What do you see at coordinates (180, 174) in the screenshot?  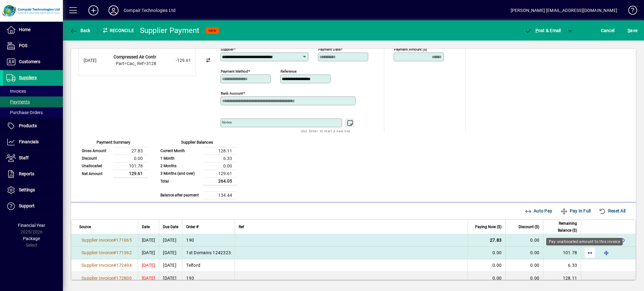 I see `td: 3 Months (and over)` at bounding box center [180, 174].